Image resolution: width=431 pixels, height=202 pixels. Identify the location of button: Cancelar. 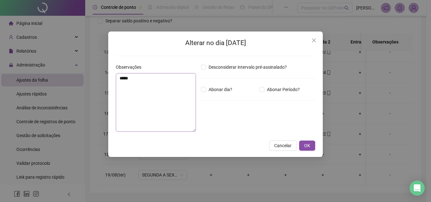
(283, 146).